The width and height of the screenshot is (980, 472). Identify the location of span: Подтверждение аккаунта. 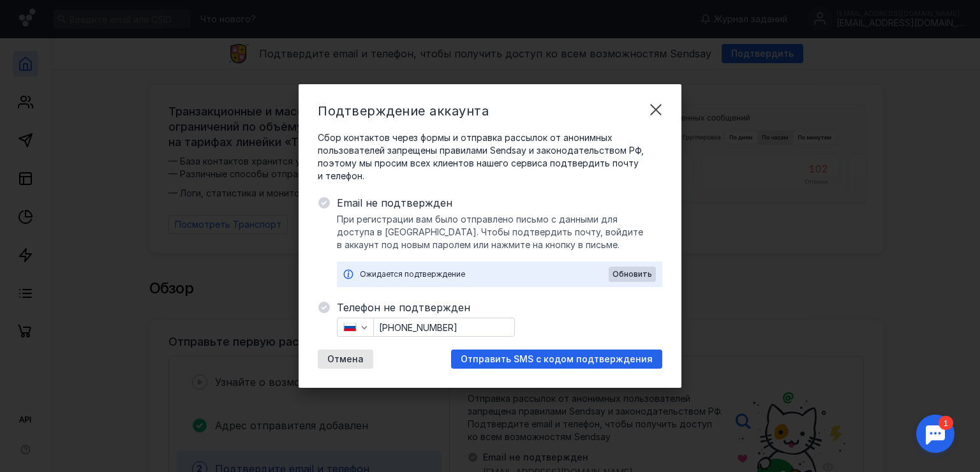
(403, 111).